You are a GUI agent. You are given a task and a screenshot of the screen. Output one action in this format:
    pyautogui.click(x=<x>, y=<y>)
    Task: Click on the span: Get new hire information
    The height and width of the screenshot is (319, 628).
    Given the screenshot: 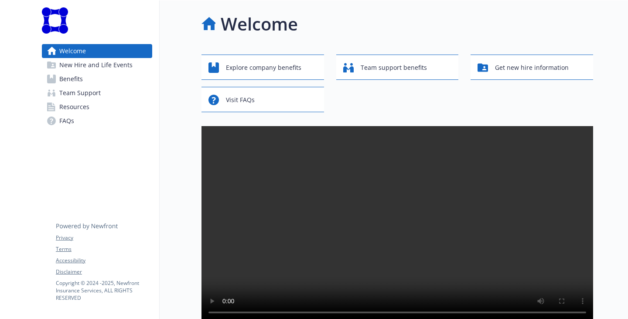 What is the action you would take?
    pyautogui.click(x=531, y=68)
    